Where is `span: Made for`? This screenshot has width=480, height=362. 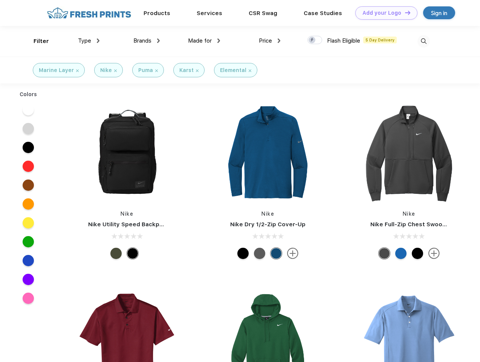
span: Made for is located at coordinates (200, 41).